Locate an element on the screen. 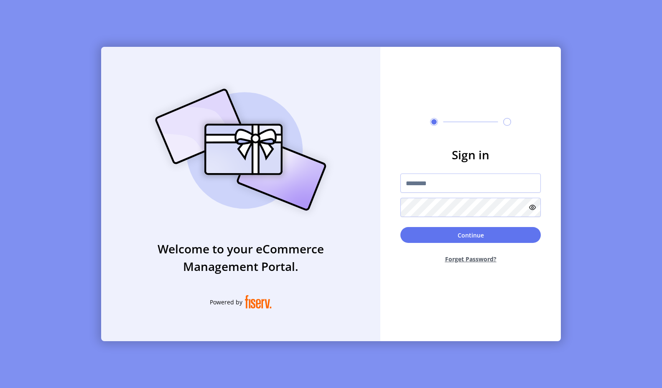  button: Continue is located at coordinates (471, 235).